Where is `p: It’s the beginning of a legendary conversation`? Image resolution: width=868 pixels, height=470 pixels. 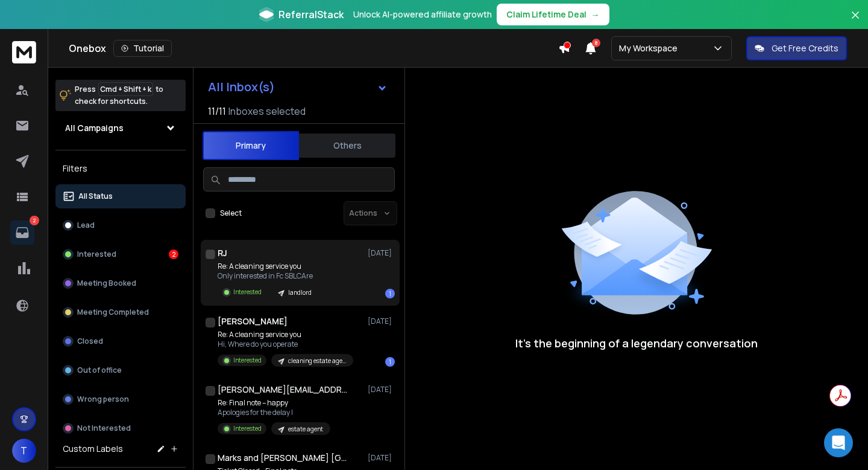 p: It’s the beginning of a legendary conversation is located at coordinates (637, 343).